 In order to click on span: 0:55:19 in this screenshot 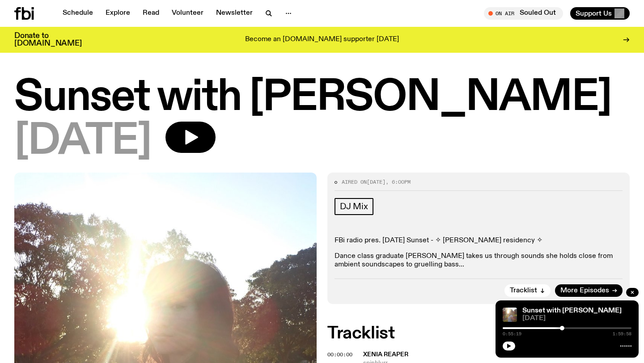, I will do `click(512, 334)`.